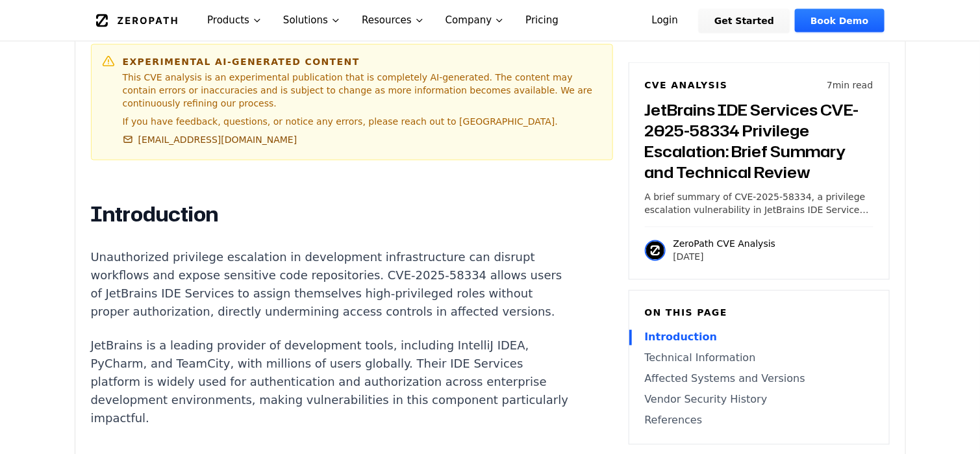 The image size is (980, 454). Describe the element at coordinates (686, 85) in the screenshot. I see `h6: CVE Analysis` at that location.